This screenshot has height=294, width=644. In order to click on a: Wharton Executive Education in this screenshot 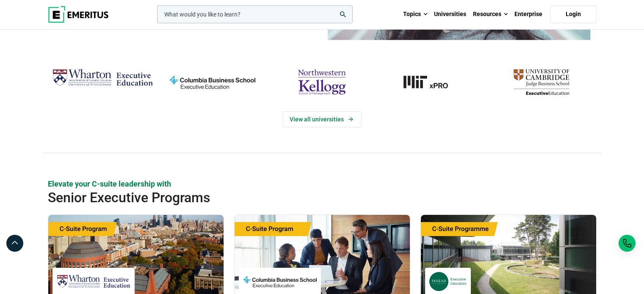, I will do `click(103, 78)`.